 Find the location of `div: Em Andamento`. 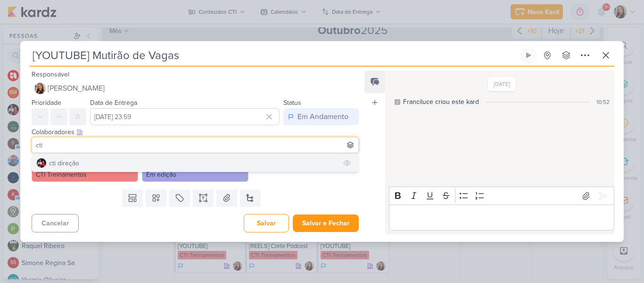

div: Em Andamento is located at coordinates (323, 117).